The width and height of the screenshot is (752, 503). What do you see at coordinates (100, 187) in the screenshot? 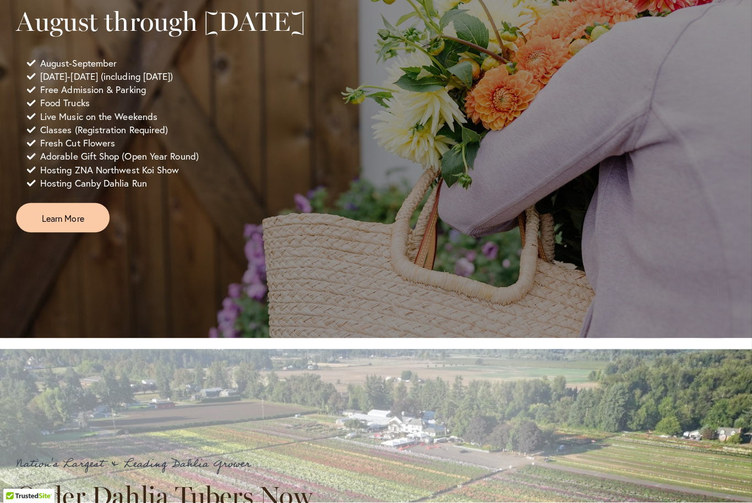
I see `span: Hosting Canby Dahlia Run` at bounding box center [100, 187].